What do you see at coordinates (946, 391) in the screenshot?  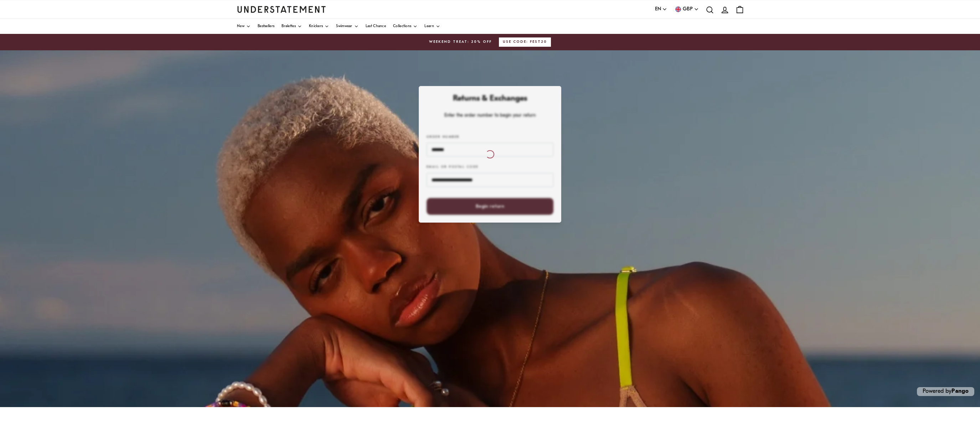 I see `p: Powered by` at bounding box center [946, 391].